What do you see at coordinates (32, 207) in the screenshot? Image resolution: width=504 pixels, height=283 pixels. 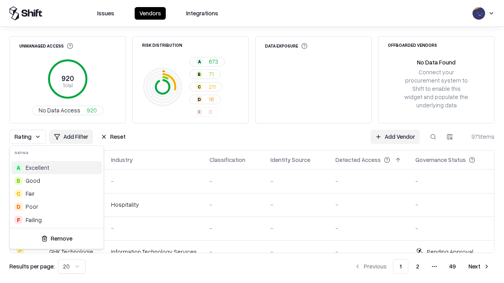 I see `div: Poor` at bounding box center [32, 207].